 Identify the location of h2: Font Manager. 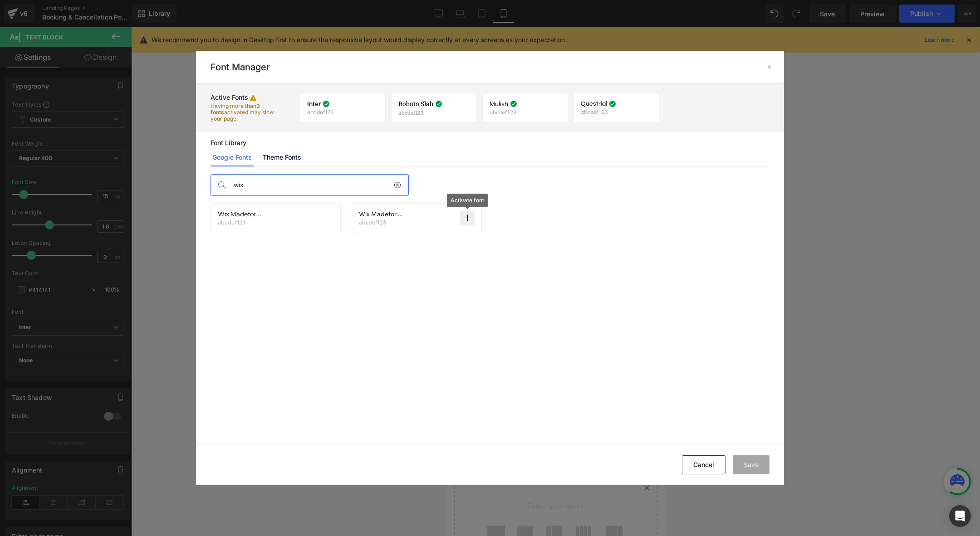
(240, 67).